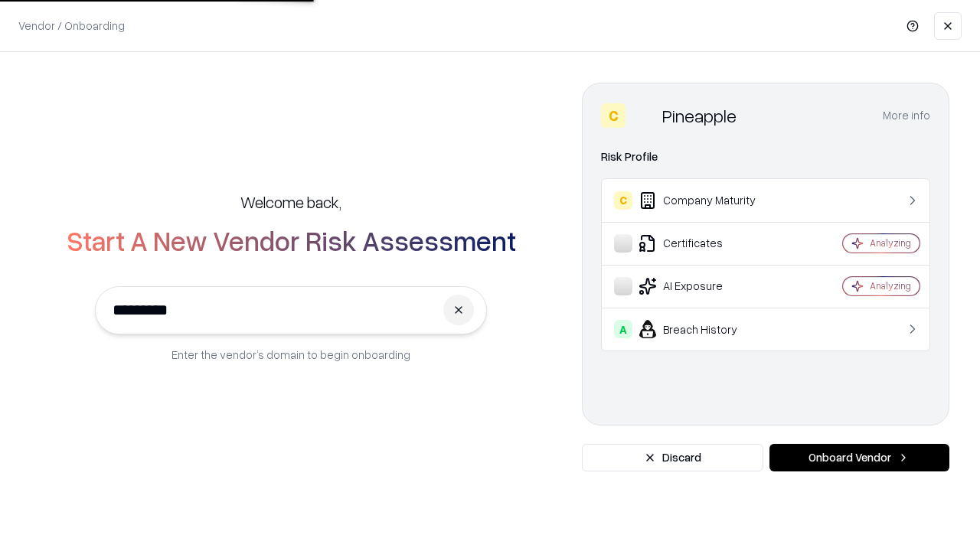  What do you see at coordinates (699, 115) in the screenshot?
I see `div: Pineapple` at bounding box center [699, 115].